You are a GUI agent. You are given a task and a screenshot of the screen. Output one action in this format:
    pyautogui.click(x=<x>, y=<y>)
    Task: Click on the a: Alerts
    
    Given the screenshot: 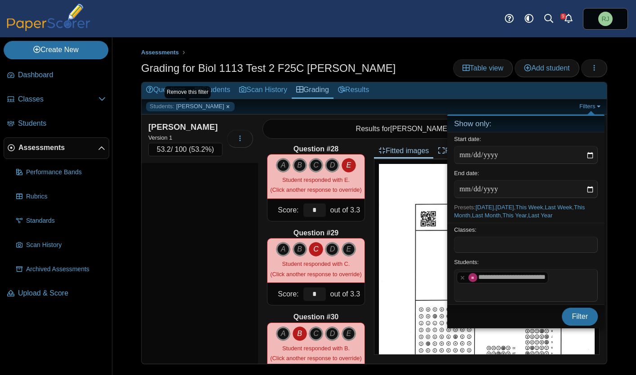 What is the action you would take?
    pyautogui.click(x=569, y=19)
    